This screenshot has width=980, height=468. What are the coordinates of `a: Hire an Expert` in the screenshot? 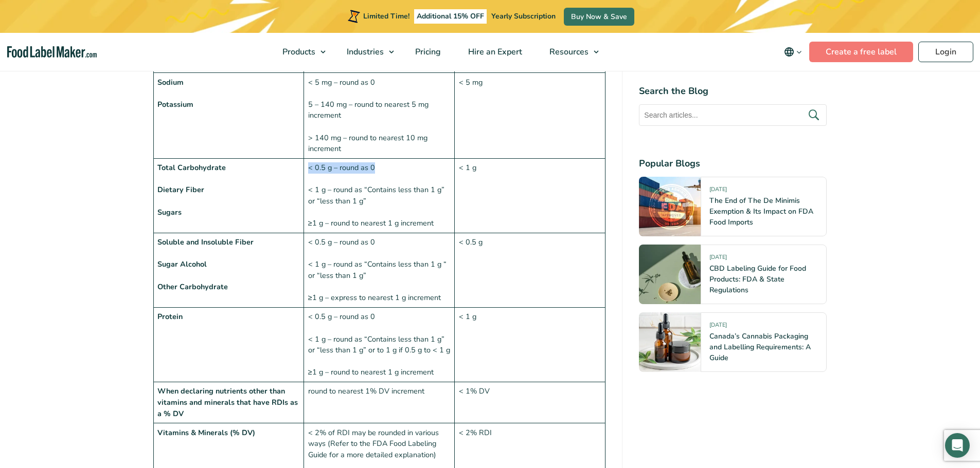 It's located at (494, 52).